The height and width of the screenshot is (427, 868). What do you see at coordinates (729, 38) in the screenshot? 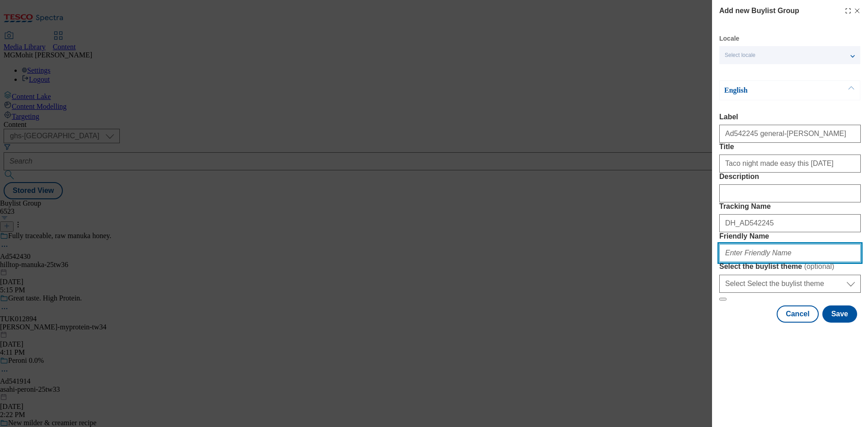
I see `label: Locale` at bounding box center [729, 38].